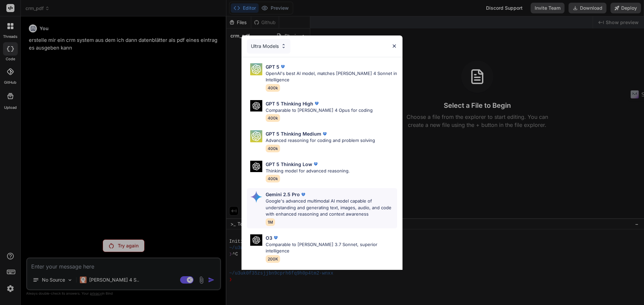 Image resolution: width=644 pixels, height=305 pixels. Describe the element at coordinates (320, 141) in the screenshot. I see `p: Advanced reasoning for coding and problem solving` at that location.